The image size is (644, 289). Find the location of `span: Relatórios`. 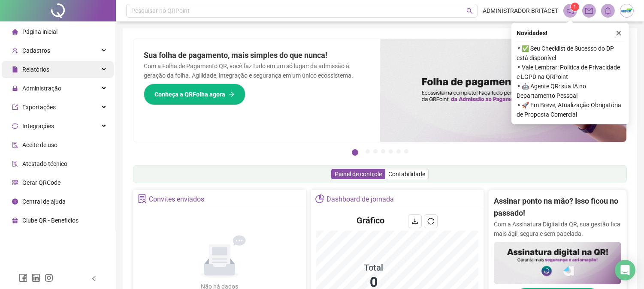

span: Relatórios is located at coordinates (36, 69).